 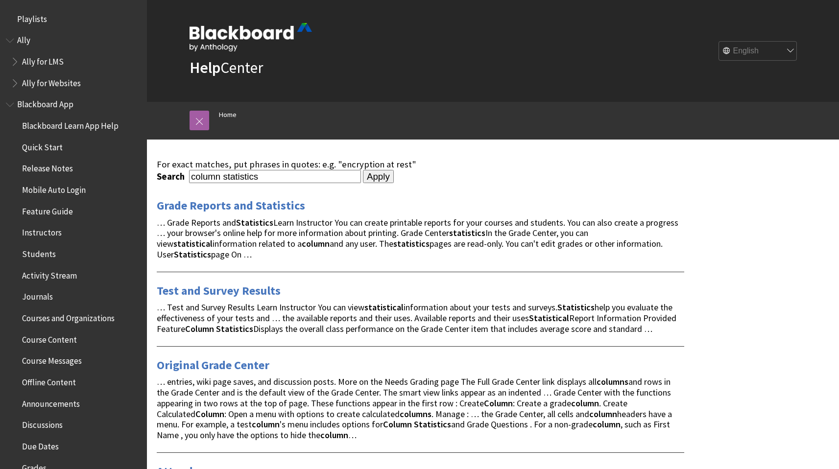 I want to click on span: Courses and Organizations, so click(x=68, y=317).